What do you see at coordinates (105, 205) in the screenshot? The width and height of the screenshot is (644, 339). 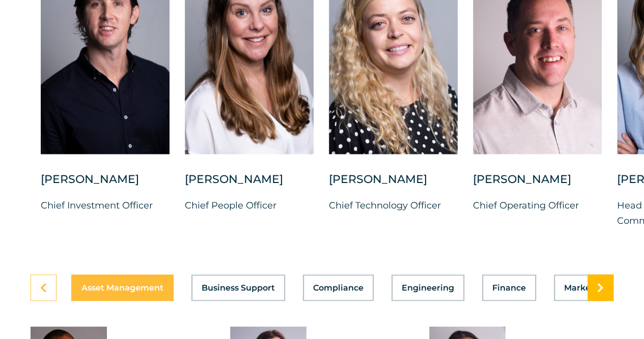 I see `p: Chief Investment Officer` at bounding box center [105, 205].